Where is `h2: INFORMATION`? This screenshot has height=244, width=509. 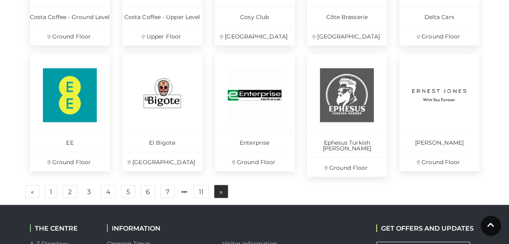 h2: INFORMATION is located at coordinates (158, 228).